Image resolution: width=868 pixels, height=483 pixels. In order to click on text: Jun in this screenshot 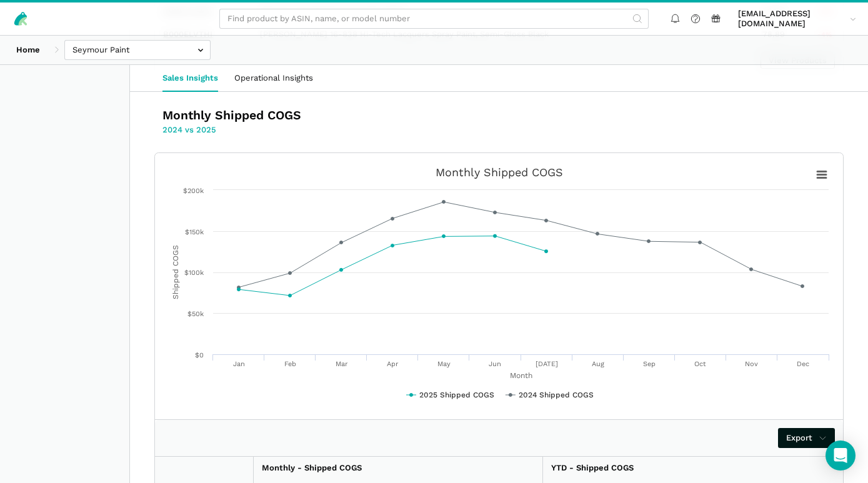, I will do `click(495, 364)`.